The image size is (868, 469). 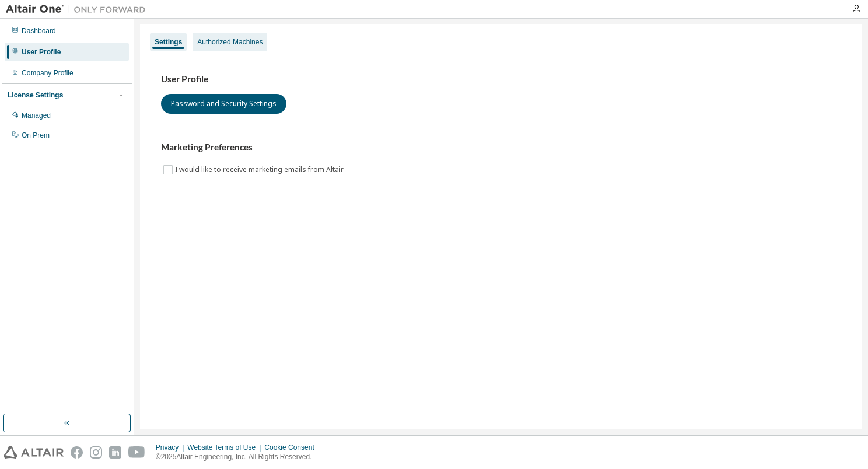 I want to click on img: linkedin.svg, so click(x=115, y=452).